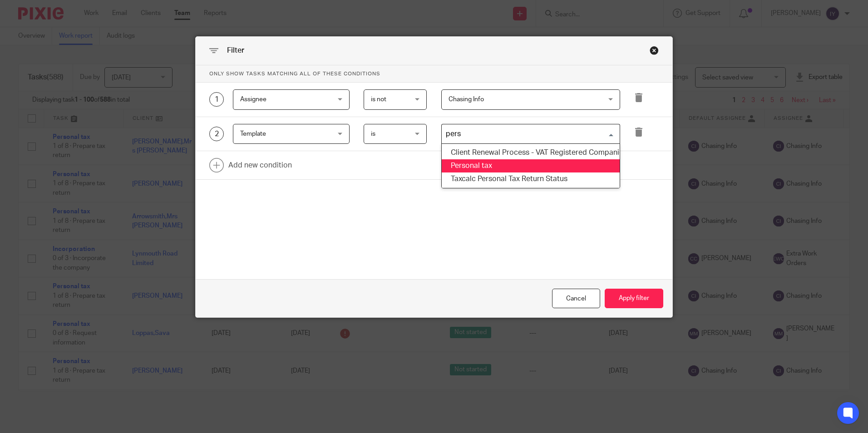  I want to click on li: Personal tax, so click(531, 166).